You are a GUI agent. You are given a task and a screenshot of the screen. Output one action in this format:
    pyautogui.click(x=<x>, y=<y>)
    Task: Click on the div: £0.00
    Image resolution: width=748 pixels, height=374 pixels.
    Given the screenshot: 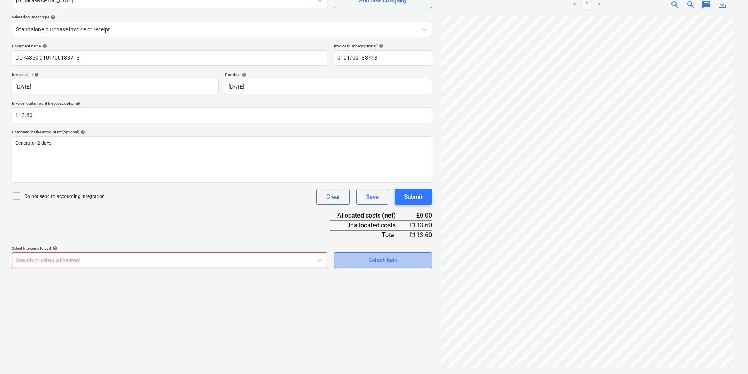 What is the action you would take?
    pyautogui.click(x=419, y=216)
    